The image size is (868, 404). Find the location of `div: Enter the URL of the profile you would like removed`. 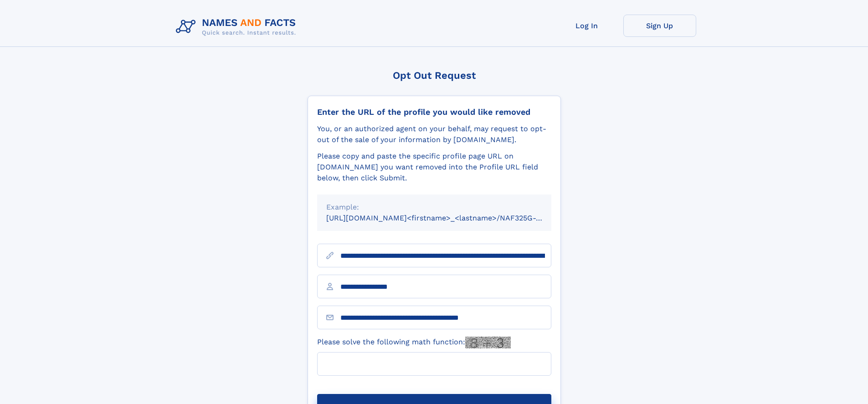

div: Enter the URL of the profile you would like removed is located at coordinates (434, 112).